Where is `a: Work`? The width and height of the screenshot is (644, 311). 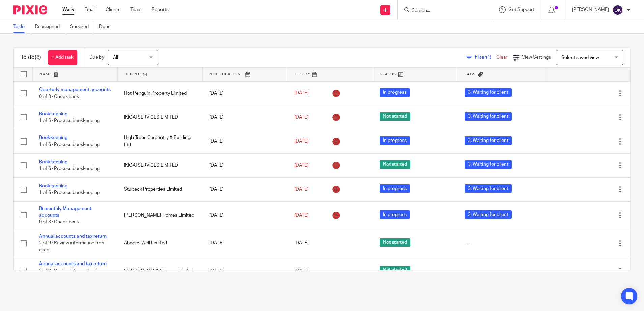 a: Work is located at coordinates (68, 10).